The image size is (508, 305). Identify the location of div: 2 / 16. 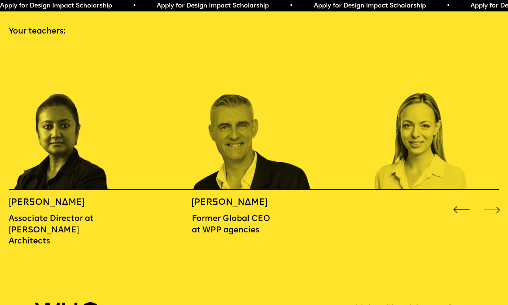
(69, 118).